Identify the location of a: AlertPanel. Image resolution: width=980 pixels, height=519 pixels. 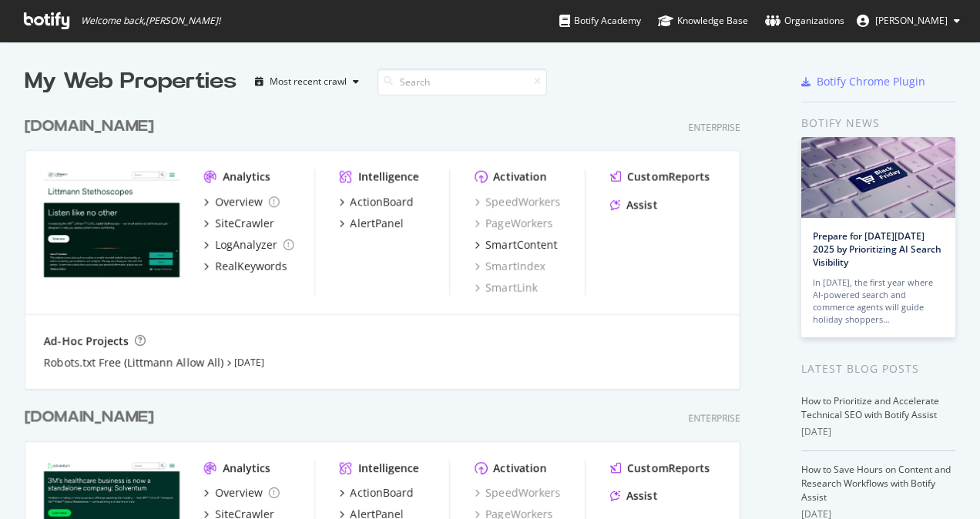
(372, 224).